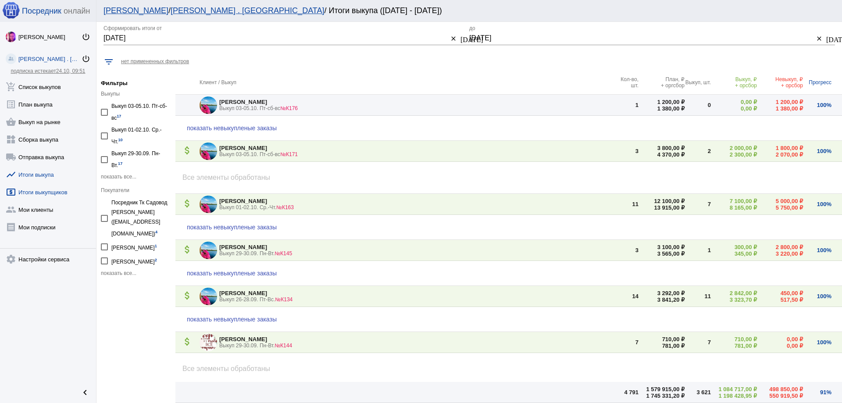 Image resolution: width=842 pixels, height=403 pixels. What do you see at coordinates (626, 82) in the screenshot?
I see `th: Кол-во, шт.` at bounding box center [626, 82].